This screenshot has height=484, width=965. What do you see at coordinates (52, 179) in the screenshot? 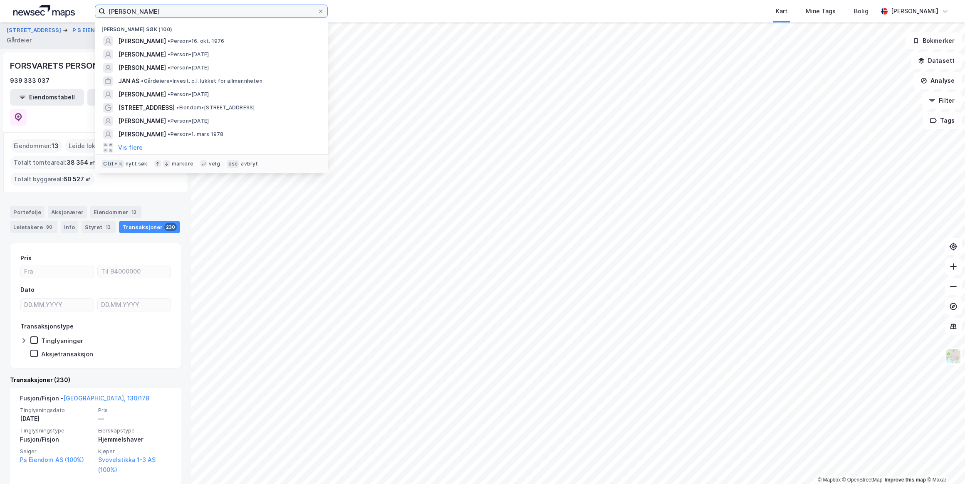
I see `div: Totalt byggareal :` at bounding box center [52, 179].